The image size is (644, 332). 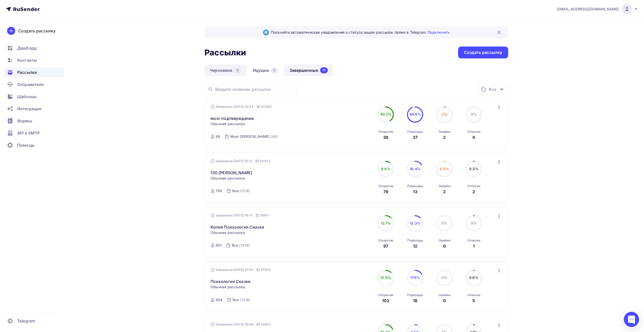 I want to click on div: 13, so click(x=415, y=192).